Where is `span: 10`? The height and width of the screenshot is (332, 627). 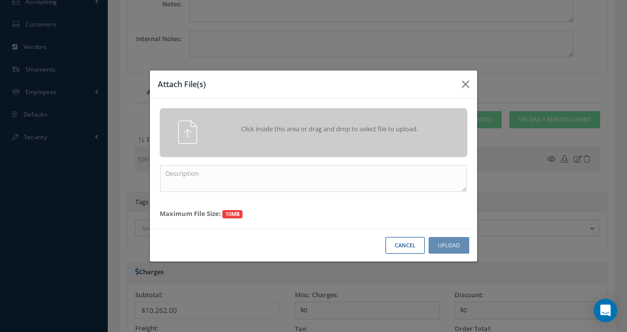
span: 10 is located at coordinates (232, 215).